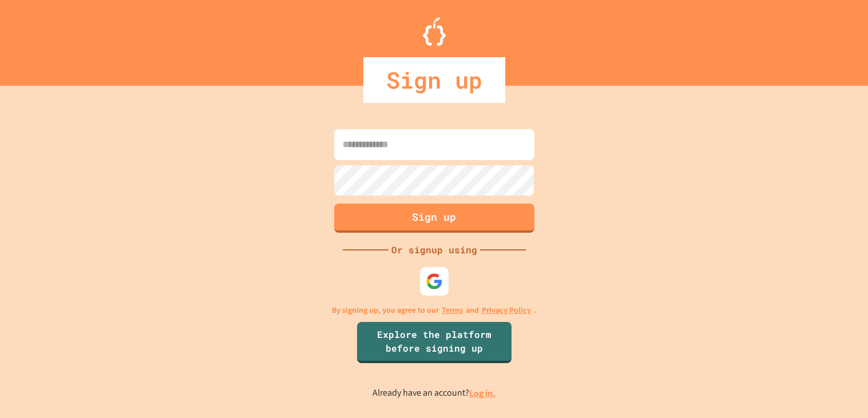 The image size is (868, 418). What do you see at coordinates (482, 393) in the screenshot?
I see `a: Log in.` at bounding box center [482, 393].